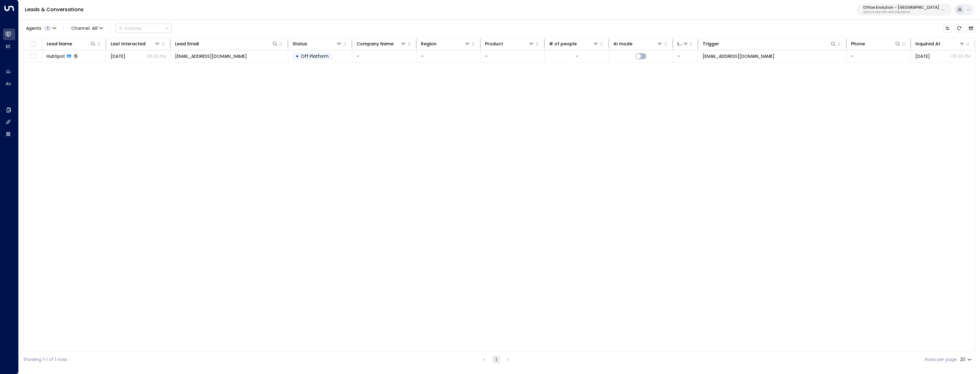  I want to click on button: page 1, so click(497, 360).